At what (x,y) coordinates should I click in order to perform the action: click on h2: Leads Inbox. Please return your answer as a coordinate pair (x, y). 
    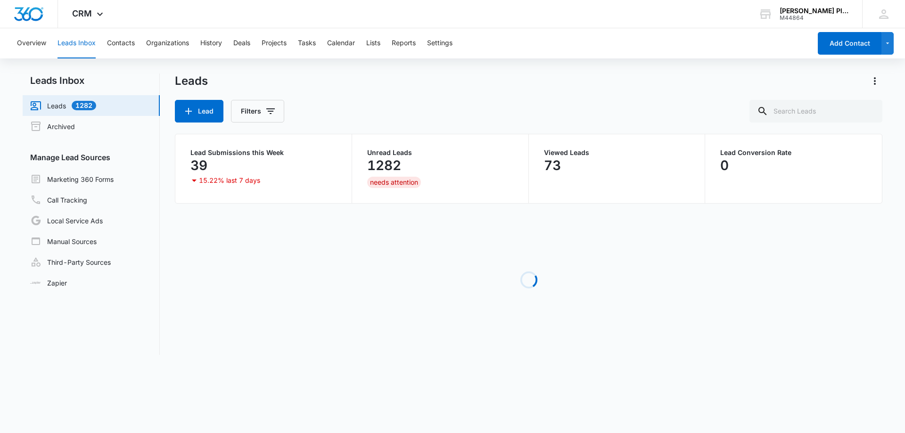
    Looking at the image, I should click on (91, 81).